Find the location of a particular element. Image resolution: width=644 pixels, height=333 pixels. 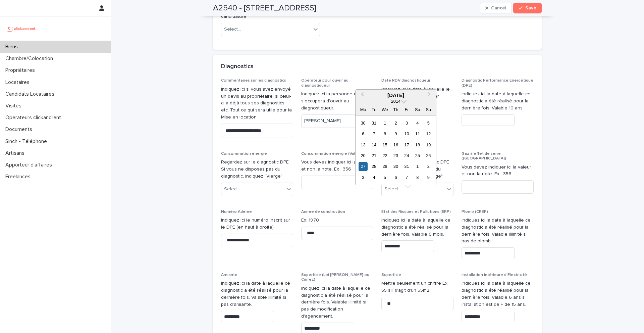

span: Diagnostic Performance Energétique (DPE) is located at coordinates (497, 83).